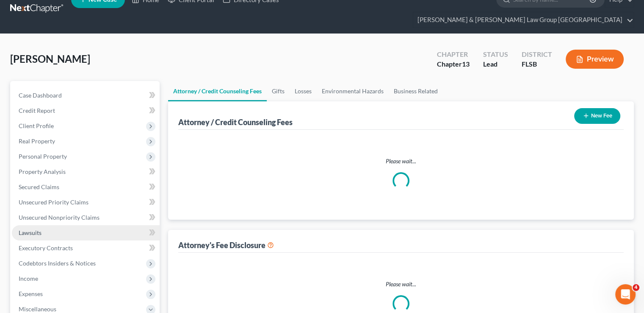  Describe the element at coordinates (595, 59) in the screenshot. I see `button: Preview` at that location.